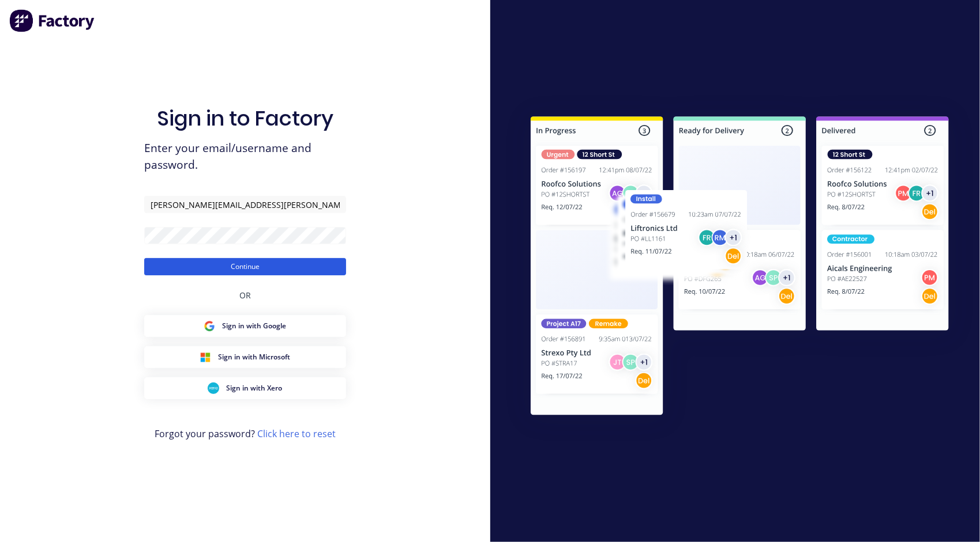 This screenshot has height=542, width=980. I want to click on div: OR, so click(245, 295).